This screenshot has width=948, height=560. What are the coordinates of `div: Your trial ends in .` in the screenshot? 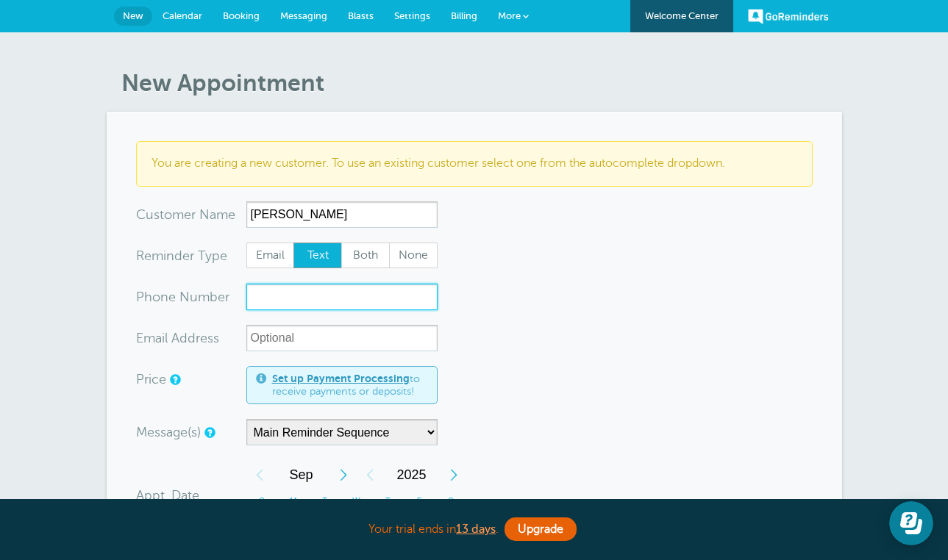 It's located at (474, 529).